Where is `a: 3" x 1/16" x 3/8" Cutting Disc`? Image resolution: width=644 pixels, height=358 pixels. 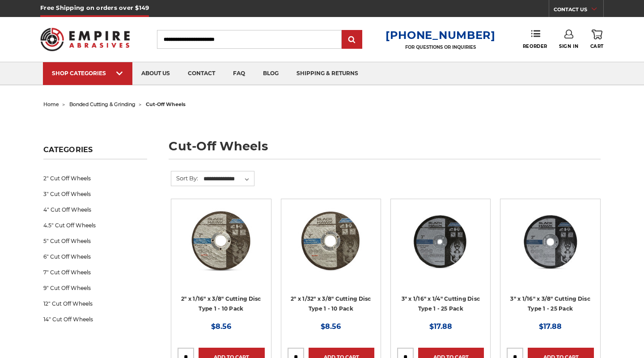 a: 3" x 1/16" x 3/8" Cutting Disc is located at coordinates (551, 249).